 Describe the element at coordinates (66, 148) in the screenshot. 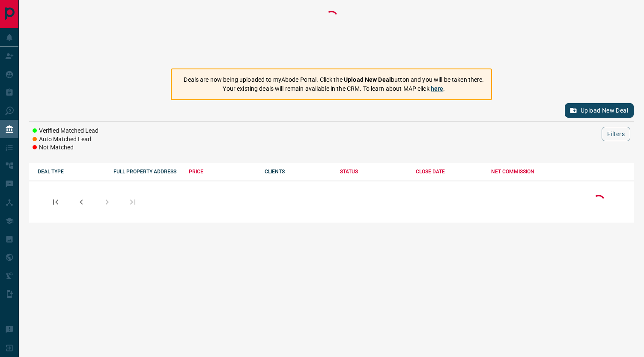

I see `li: Not Matched` at that location.